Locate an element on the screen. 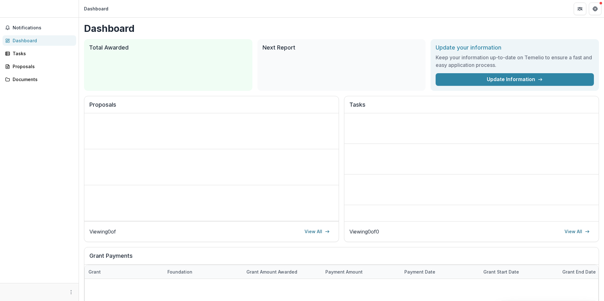 This screenshot has width=604, height=301. h2: Update your information is located at coordinates (515, 48).